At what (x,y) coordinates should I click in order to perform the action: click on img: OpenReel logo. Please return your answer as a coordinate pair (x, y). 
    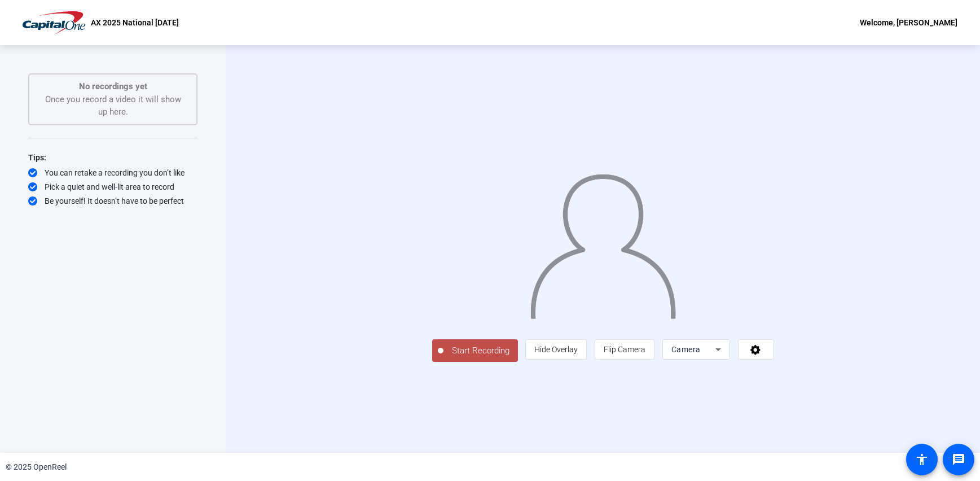
    Looking at the image, I should click on (54, 23).